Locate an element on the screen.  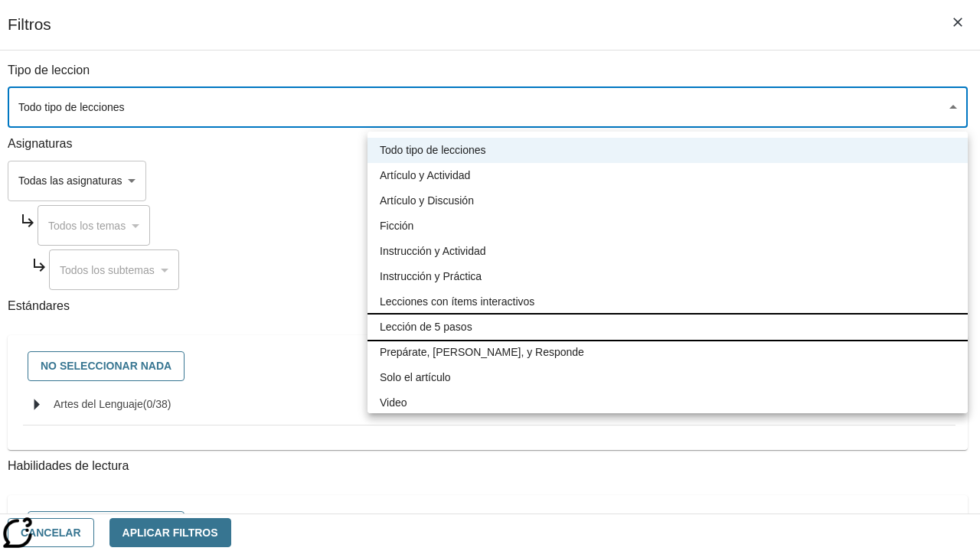
li: Lección de 5 pasos is located at coordinates (667, 327).